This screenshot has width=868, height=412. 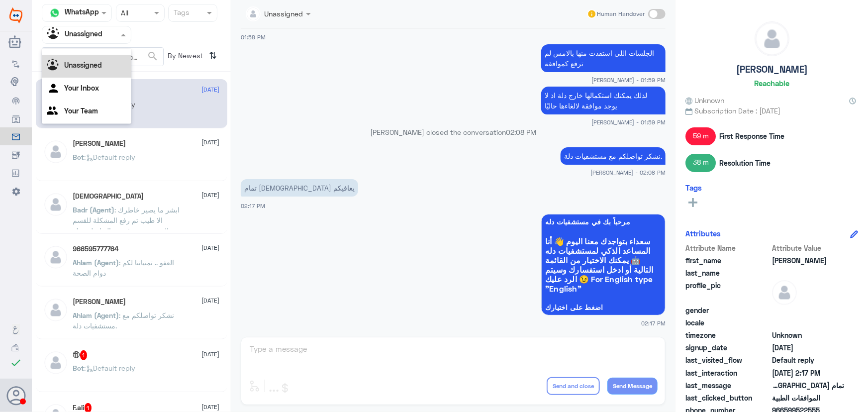 I want to click on span: profile_pic, so click(x=727, y=291).